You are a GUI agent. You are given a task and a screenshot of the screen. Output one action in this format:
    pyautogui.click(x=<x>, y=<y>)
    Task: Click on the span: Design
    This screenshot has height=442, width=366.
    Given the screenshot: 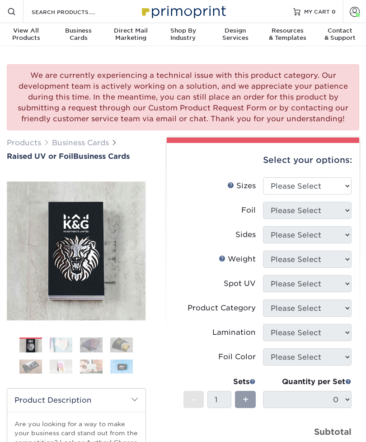 What is the action you would take?
    pyautogui.click(x=236, y=31)
    